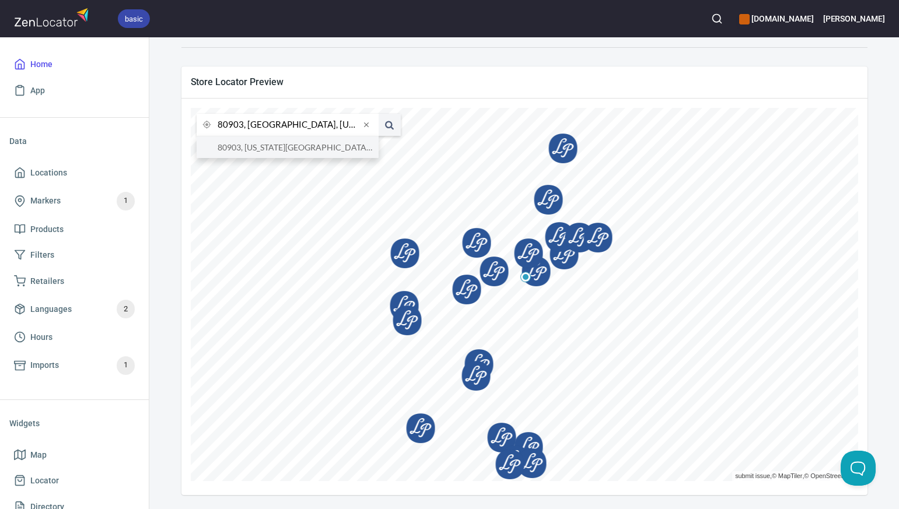 Image resolution: width=899 pixels, height=509 pixels. What do you see at coordinates (74, 229) in the screenshot?
I see `a: Products` at bounding box center [74, 229].